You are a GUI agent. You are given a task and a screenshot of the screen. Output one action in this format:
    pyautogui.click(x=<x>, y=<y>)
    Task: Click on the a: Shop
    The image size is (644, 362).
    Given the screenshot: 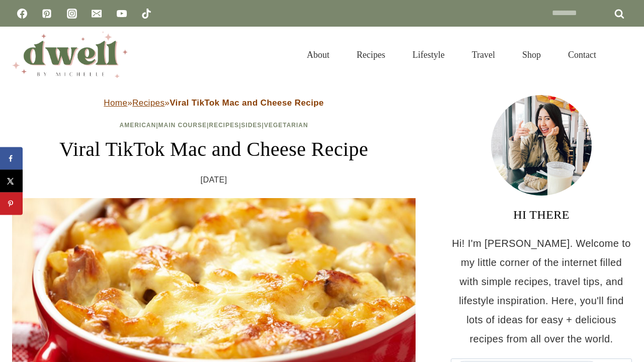 What is the action you would take?
    pyautogui.click(x=532, y=55)
    